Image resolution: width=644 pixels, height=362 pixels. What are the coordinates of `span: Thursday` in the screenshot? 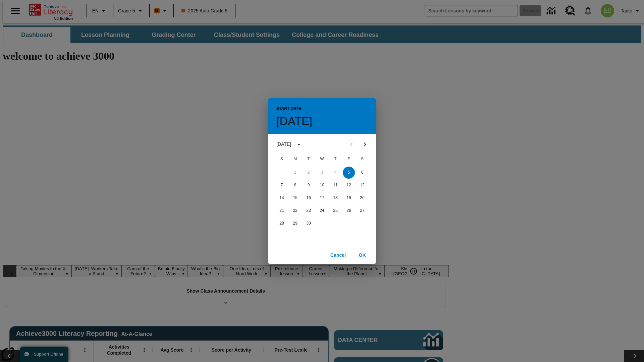 It's located at (335, 159).